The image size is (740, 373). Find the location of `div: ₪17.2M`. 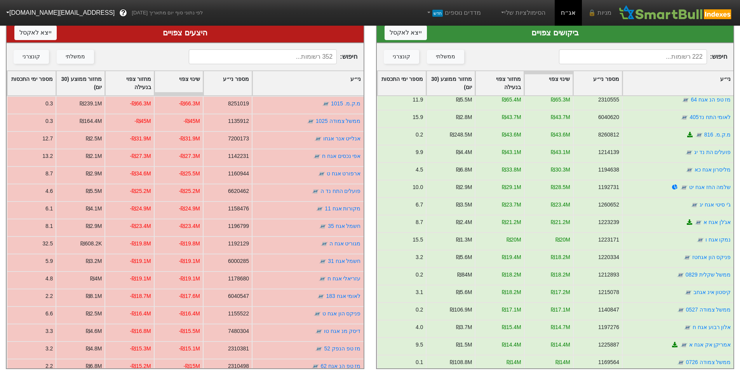

div: ₪17.2M is located at coordinates (561, 292).